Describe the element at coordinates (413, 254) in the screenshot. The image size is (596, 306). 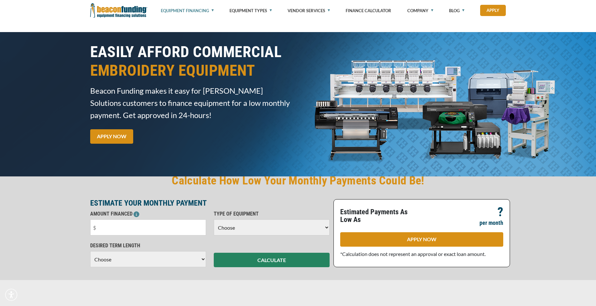
I see `span: *Calculation does not represent an approval or exact loan amount.` at that location.